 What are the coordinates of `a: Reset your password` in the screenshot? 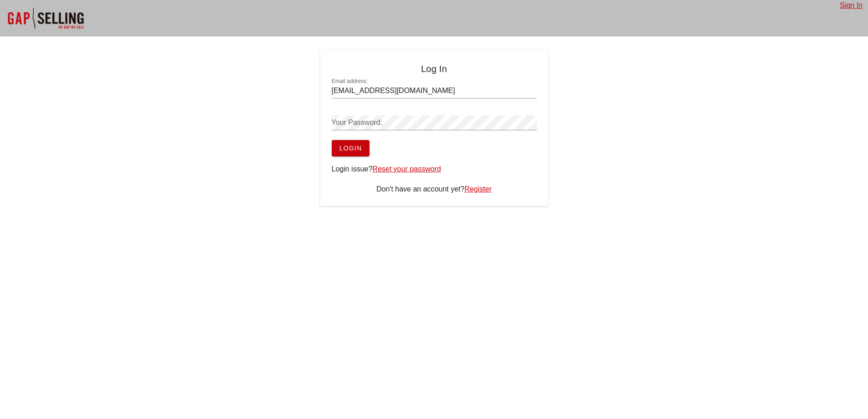 It's located at (407, 168).